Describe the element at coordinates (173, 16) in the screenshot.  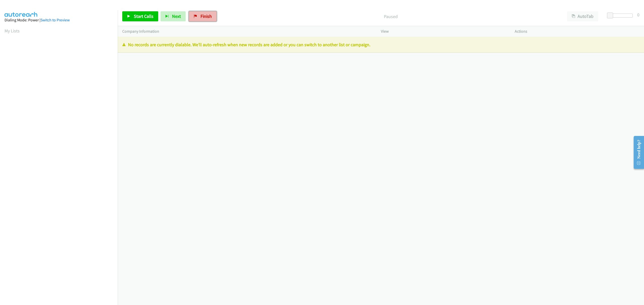
I see `button: Next` at that location.